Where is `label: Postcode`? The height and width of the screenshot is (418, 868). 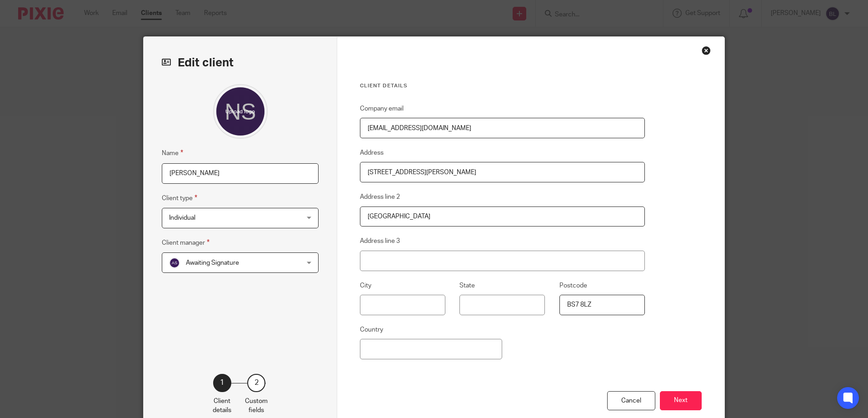 label: Postcode is located at coordinates (573, 286).